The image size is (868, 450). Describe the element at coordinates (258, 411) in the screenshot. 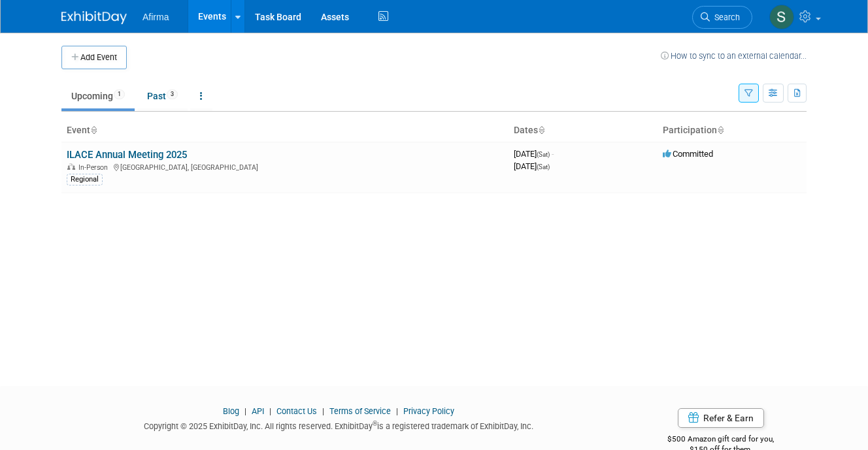

I see `a: API` at that location.